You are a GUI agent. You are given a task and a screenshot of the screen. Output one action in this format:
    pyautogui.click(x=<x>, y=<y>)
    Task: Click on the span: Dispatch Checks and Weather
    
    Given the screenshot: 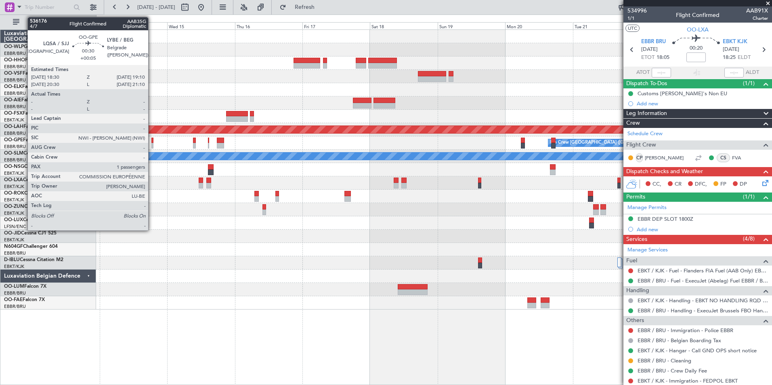 What is the action you would take?
    pyautogui.click(x=665, y=172)
    